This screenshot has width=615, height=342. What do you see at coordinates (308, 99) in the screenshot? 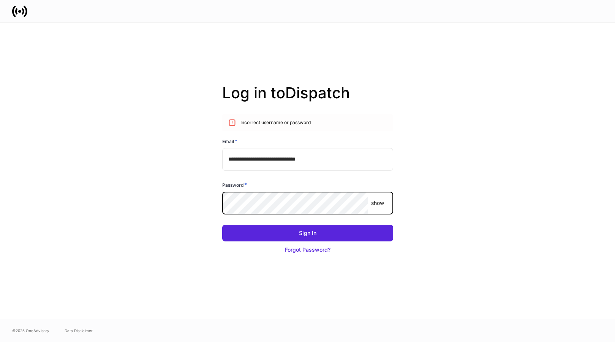
I see `h2: Log in to Dispatch` at bounding box center [308, 99].